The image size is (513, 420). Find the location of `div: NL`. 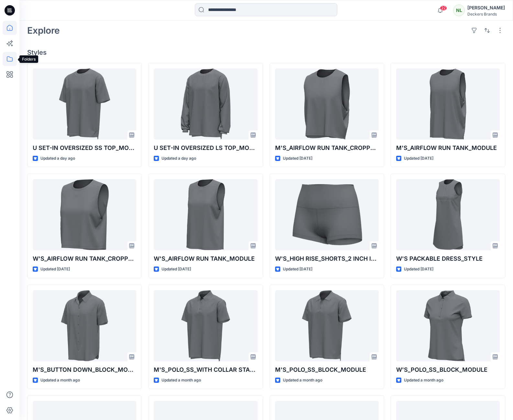

div: NL is located at coordinates (459, 11).